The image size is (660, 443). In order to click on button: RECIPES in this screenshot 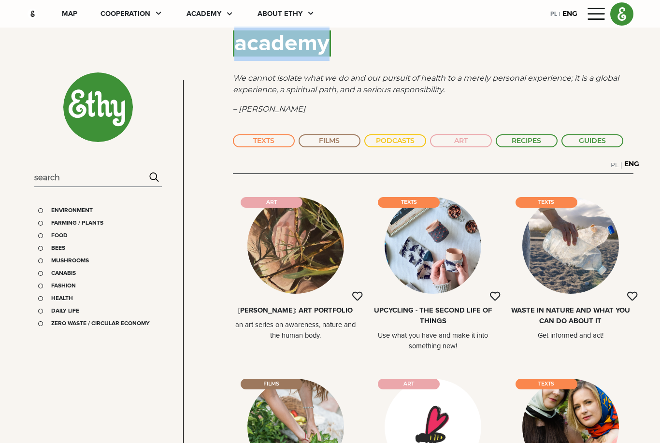, I will do `click(527, 141)`.